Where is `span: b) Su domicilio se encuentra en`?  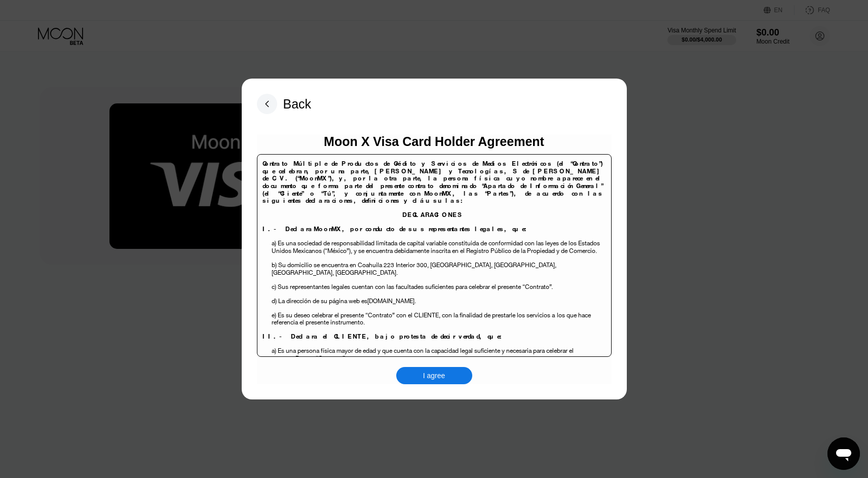
span: b) Su domicilio se encuentra en is located at coordinates (314, 265).